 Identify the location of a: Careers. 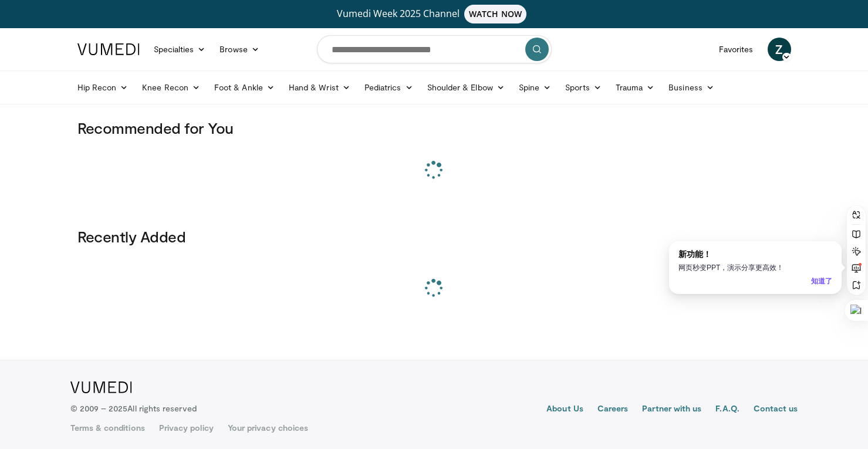
(613, 410).